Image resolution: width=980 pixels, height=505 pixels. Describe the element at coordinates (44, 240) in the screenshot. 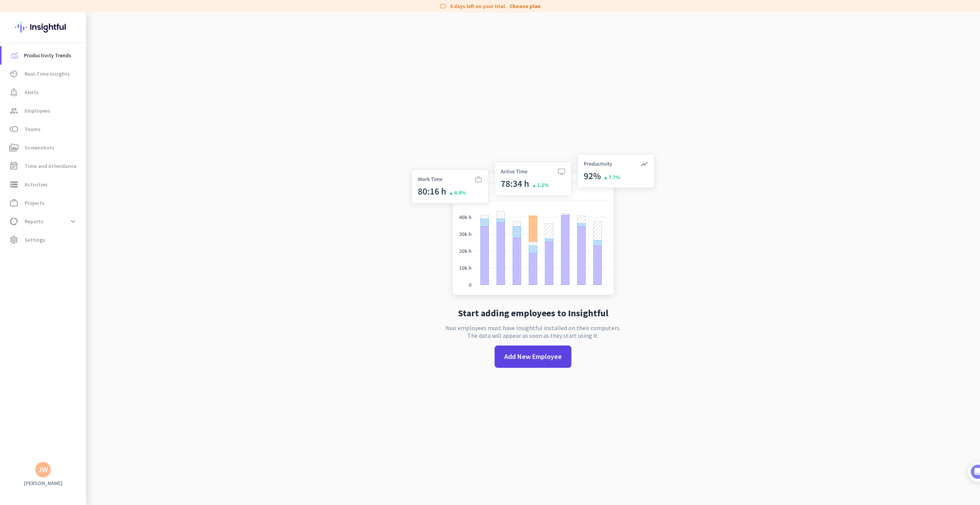

I see `a: settingsSettings` at that location.